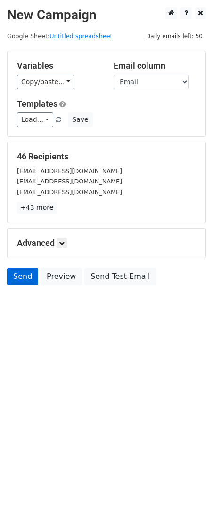 The width and height of the screenshot is (213, 522). What do you see at coordinates (61, 277) in the screenshot?
I see `a: Preview` at bounding box center [61, 277].